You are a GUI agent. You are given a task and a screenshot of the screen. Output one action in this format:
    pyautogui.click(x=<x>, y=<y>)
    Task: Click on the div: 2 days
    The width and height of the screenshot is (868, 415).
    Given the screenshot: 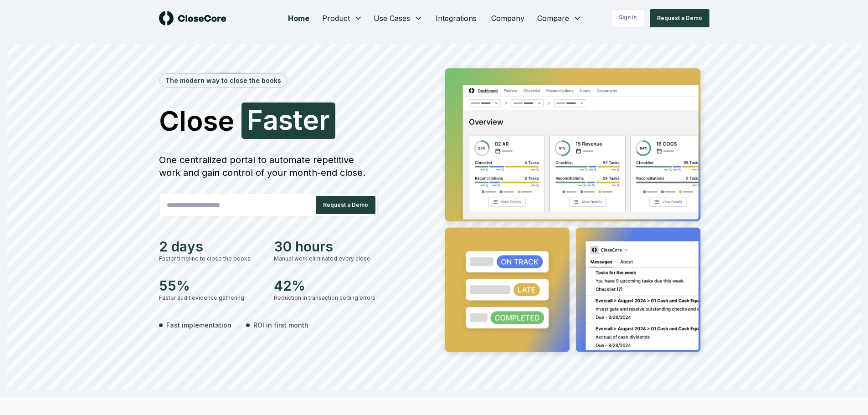 What is the action you would take?
    pyautogui.click(x=211, y=247)
    